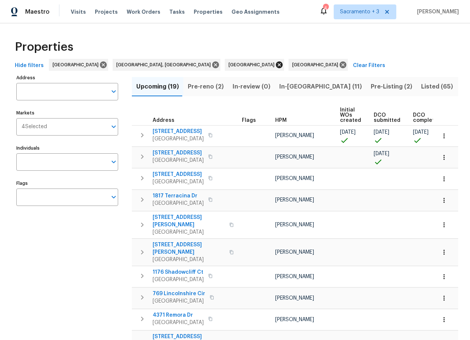 This screenshot has width=470, height=340. I want to click on span: Address, so click(163, 120).